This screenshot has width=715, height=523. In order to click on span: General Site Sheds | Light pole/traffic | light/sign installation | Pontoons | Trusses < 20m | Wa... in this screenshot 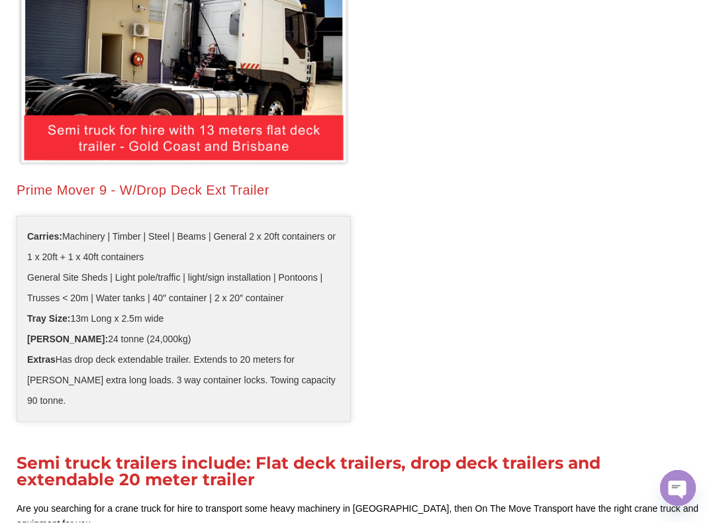, I will do `click(183, 288)`.